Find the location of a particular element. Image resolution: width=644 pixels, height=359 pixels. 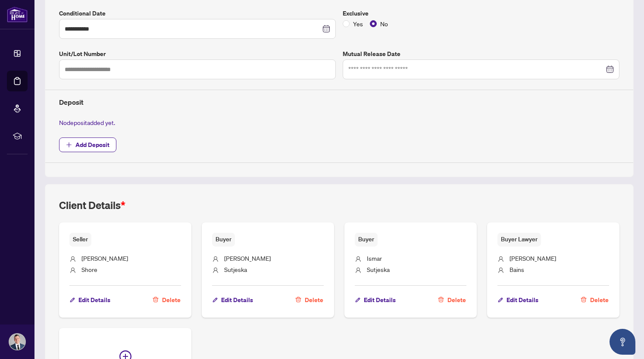

span: Seller is located at coordinates (80, 240).